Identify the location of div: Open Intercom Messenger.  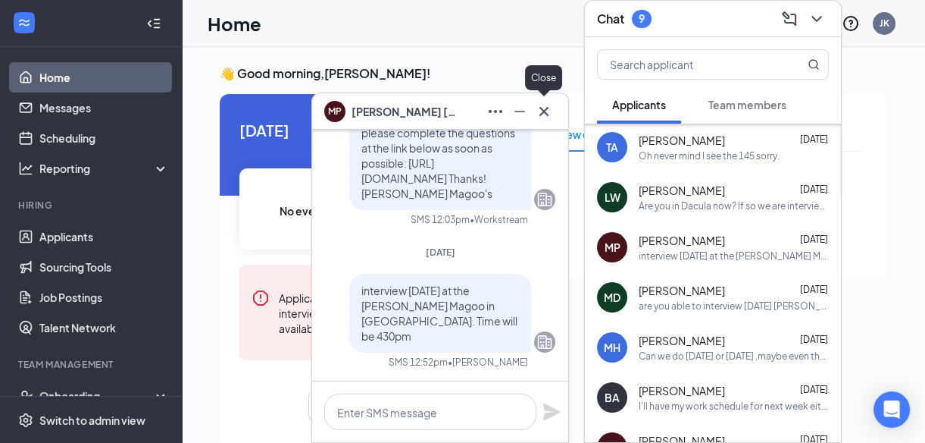
(892, 409).